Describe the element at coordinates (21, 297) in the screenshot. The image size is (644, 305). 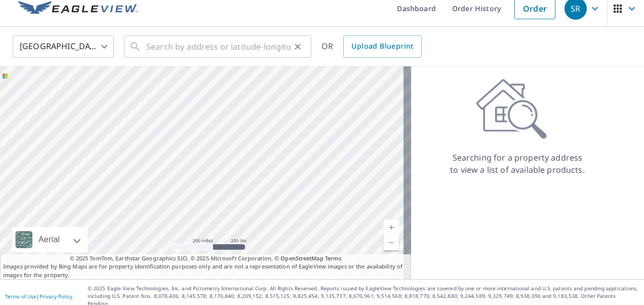
I see `a: Terms of Use` at that location.